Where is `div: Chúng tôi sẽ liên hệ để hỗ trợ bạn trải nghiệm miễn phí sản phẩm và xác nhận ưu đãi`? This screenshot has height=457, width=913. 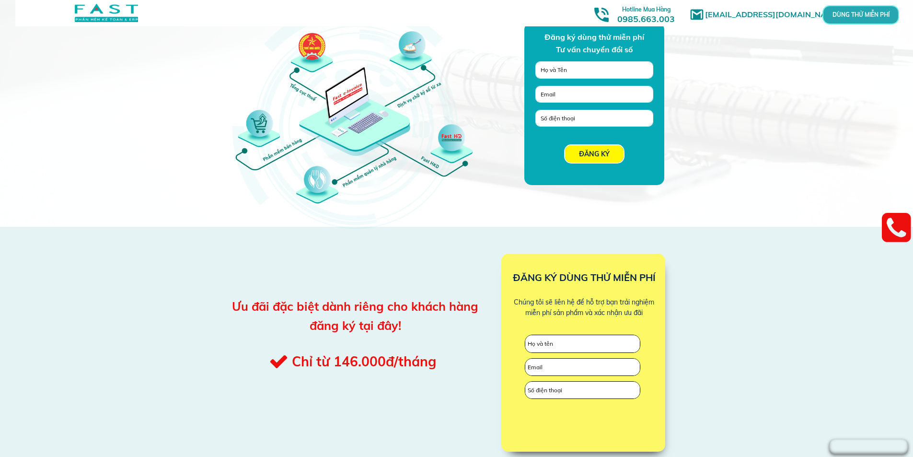 div: Chúng tôi sẽ liên hệ để hỗ trợ bạn trải nghiệm miễn phí sản phẩm và xác nhận ưu đãi is located at coordinates (584, 307).